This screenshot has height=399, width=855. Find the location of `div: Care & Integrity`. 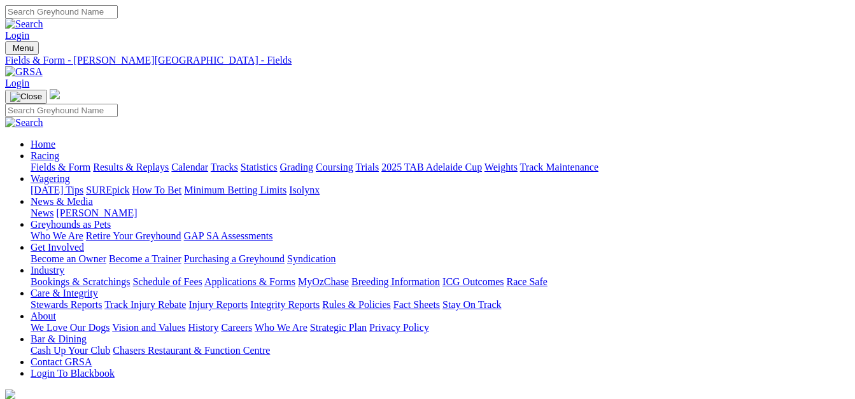

div: Care & Integrity is located at coordinates (440, 305).